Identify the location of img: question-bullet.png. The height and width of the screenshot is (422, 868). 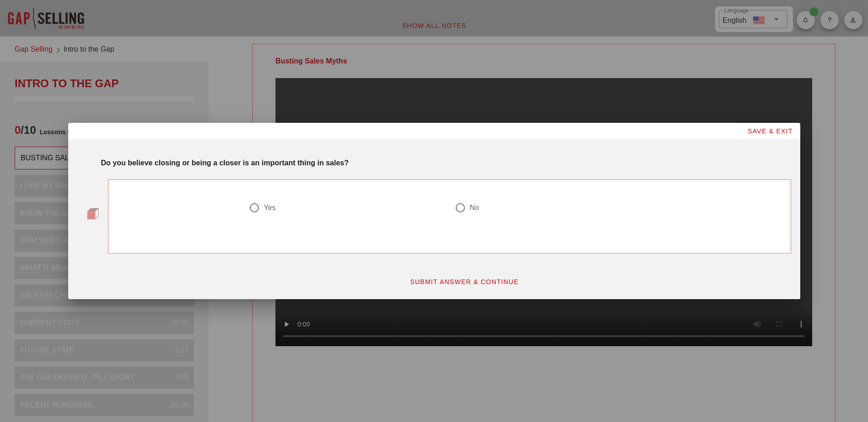
(93, 214).